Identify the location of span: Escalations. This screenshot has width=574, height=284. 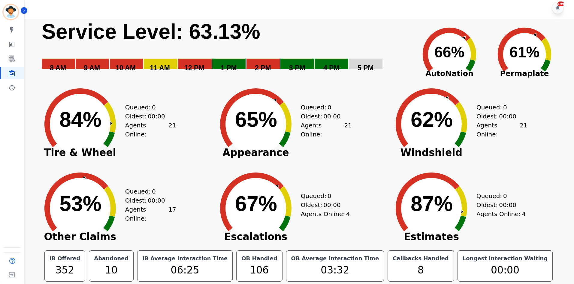
(256, 236).